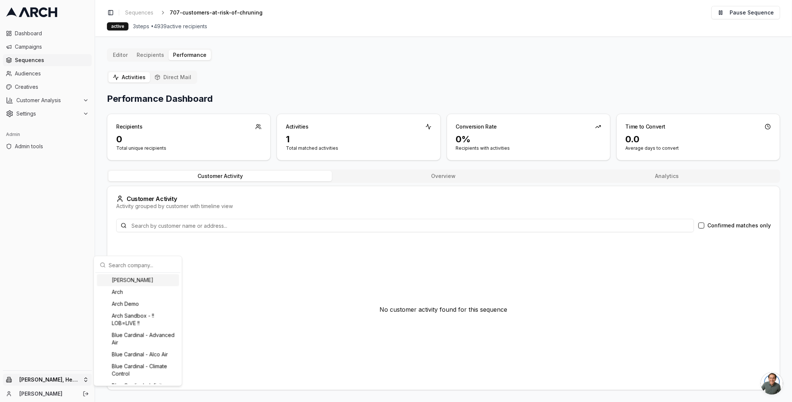  Describe the element at coordinates (138, 304) in the screenshot. I see `div: Arch Demo` at that location.